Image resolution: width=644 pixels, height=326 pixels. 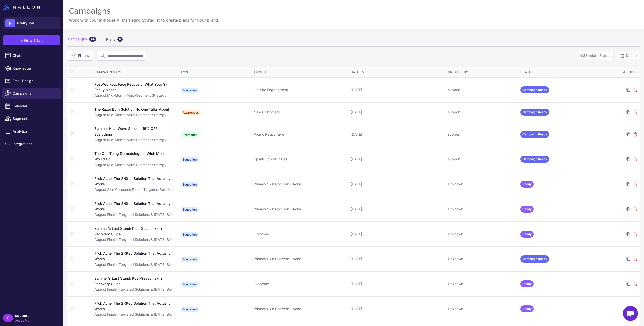 I want to click on span: Calendar, so click(x=35, y=106).